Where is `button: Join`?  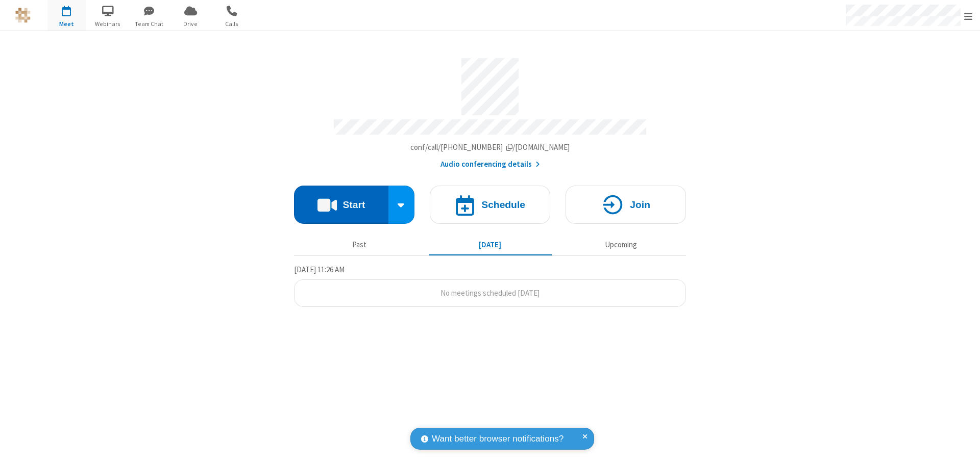
button: Join is located at coordinates (625, 204).